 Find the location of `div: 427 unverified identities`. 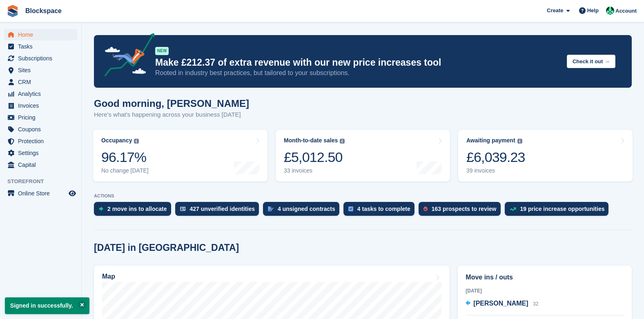

div: 427 unverified identities is located at coordinates (222, 209).